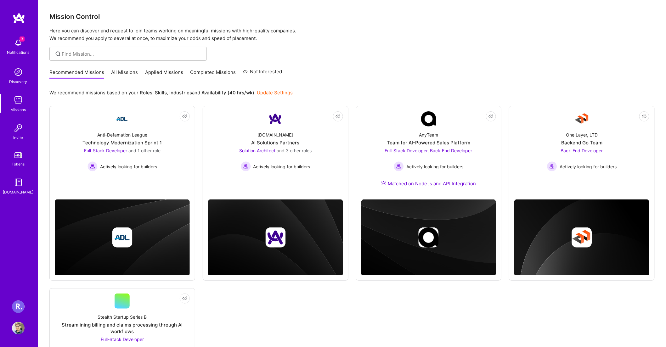 The height and width of the screenshot is (347, 666). I want to click on div: Invite, so click(18, 137).